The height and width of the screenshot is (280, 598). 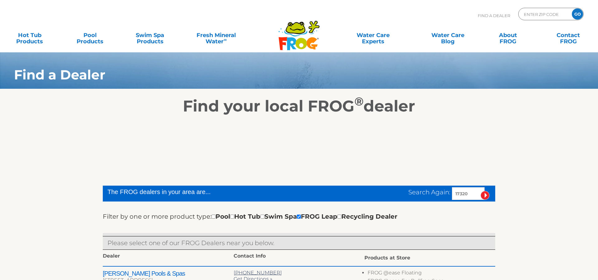 I want to click on p: Find A Dealer, so click(x=494, y=16).